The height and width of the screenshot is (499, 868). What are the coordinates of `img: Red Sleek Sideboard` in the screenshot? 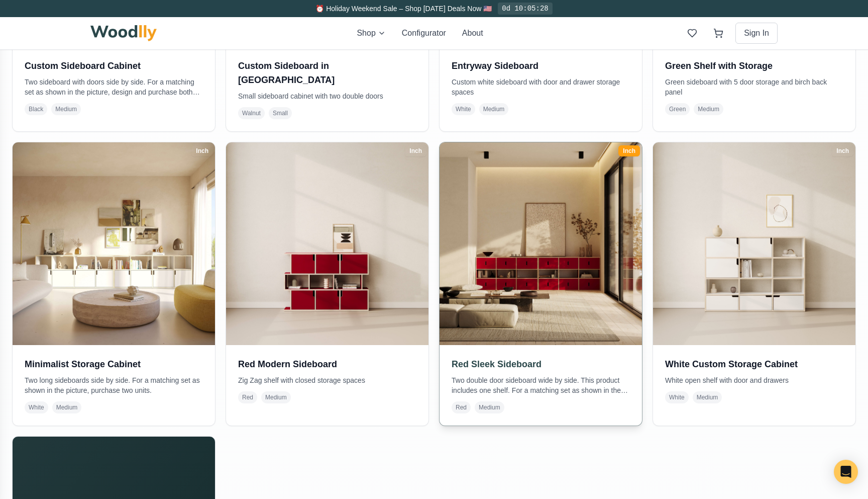 It's located at (541, 243).